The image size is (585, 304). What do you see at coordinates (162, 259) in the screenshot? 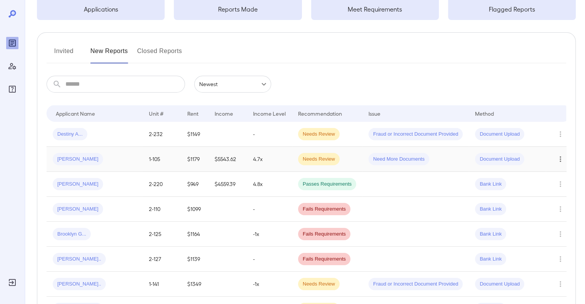
I see `td: 2-127` at bounding box center [162, 259].